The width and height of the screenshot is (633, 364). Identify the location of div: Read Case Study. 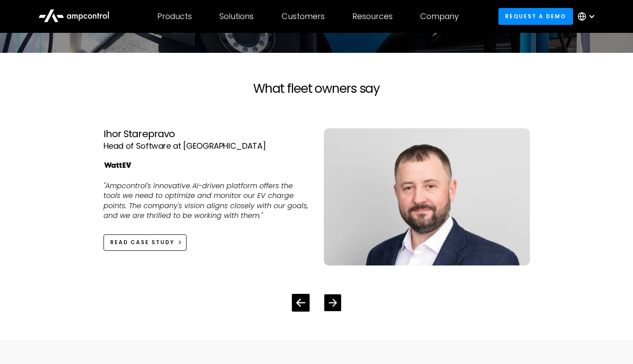
(142, 243).